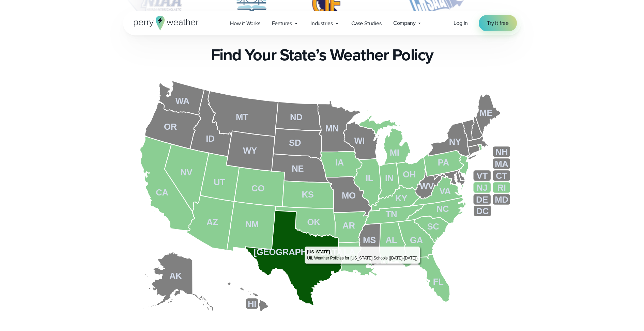 The image size is (644, 331). I want to click on tspan: CO, so click(258, 188).